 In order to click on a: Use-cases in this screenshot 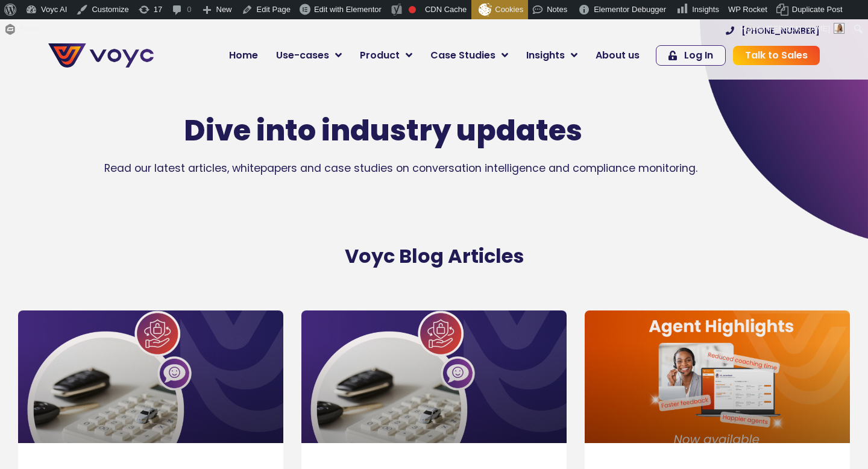, I will do `click(309, 55)`.